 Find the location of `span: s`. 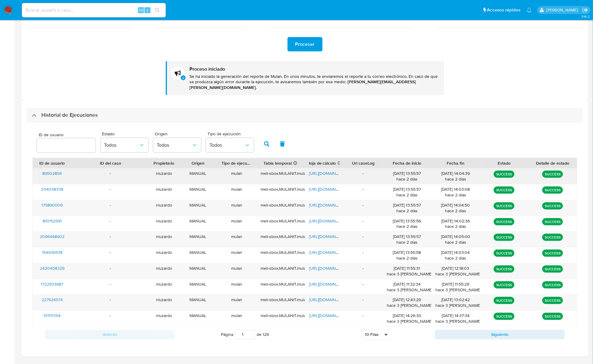

span: s is located at coordinates (148, 10).